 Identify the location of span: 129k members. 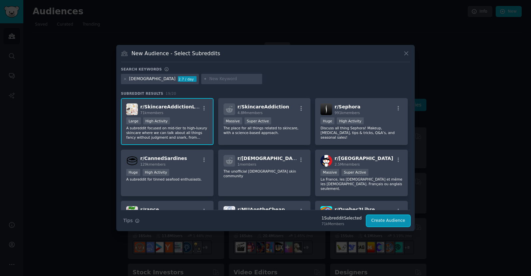
(153, 164).